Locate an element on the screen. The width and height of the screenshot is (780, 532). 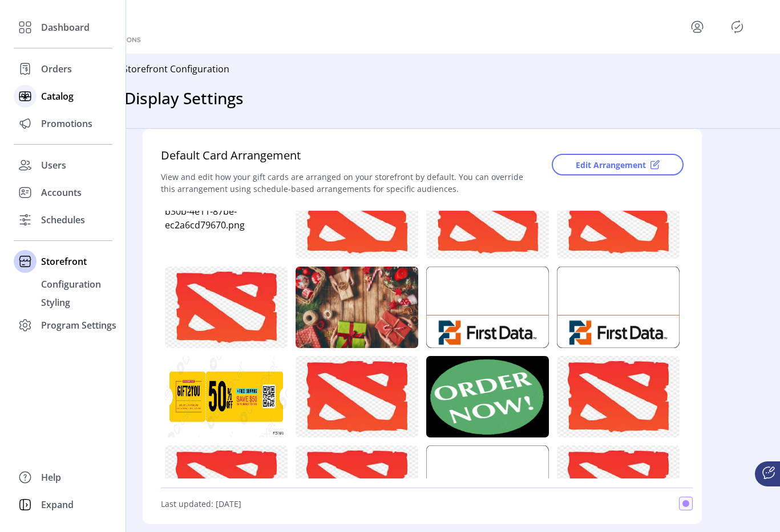
span: Promotions is located at coordinates (67, 124).